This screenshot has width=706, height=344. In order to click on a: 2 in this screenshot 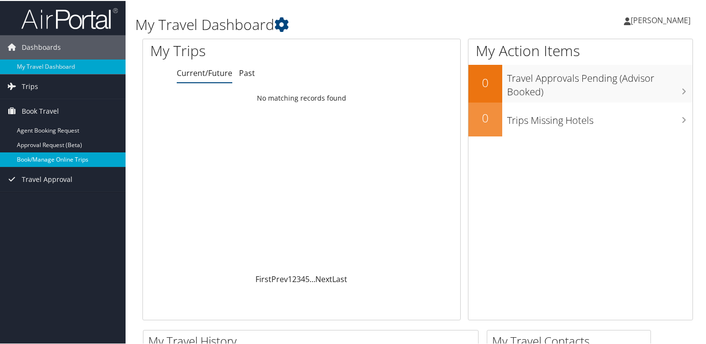, I will do `click(294, 278)`.